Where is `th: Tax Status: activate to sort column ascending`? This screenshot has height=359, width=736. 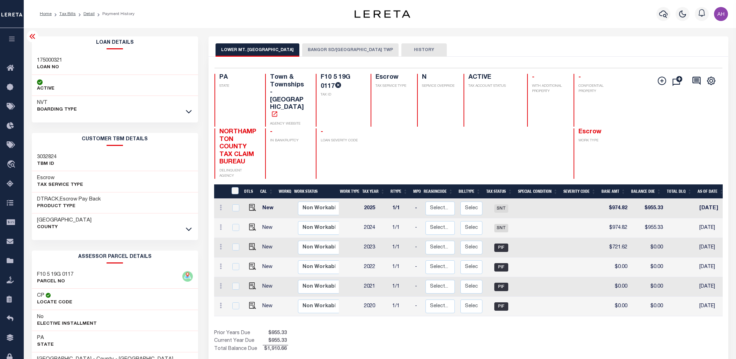 th: Tax Status: activate to sort column ascending is located at coordinates (499, 191).